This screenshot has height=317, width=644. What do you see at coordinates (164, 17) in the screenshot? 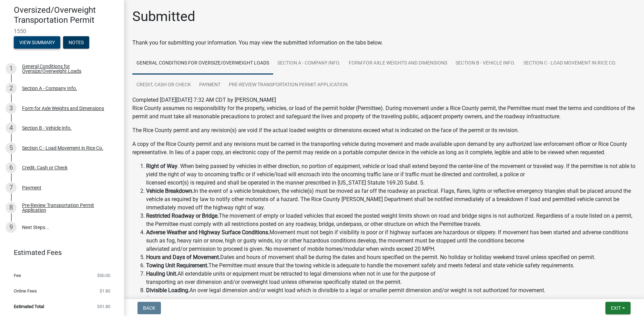
I see `h1: Submitted` at bounding box center [164, 17].